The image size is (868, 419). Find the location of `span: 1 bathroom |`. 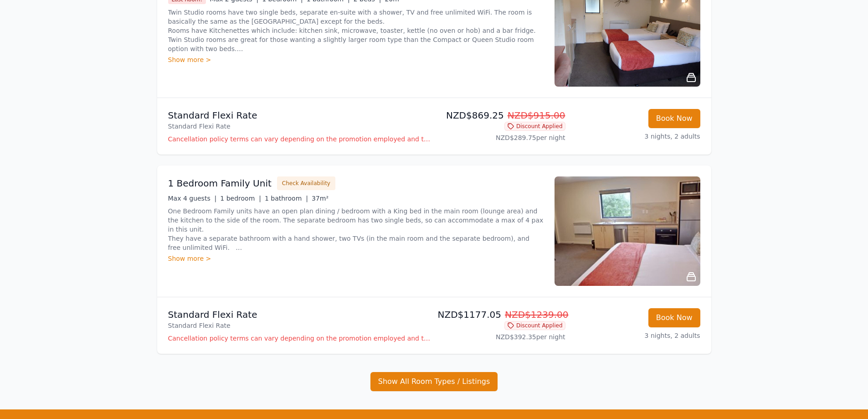

span: 1 bathroom | is located at coordinates (286, 199).